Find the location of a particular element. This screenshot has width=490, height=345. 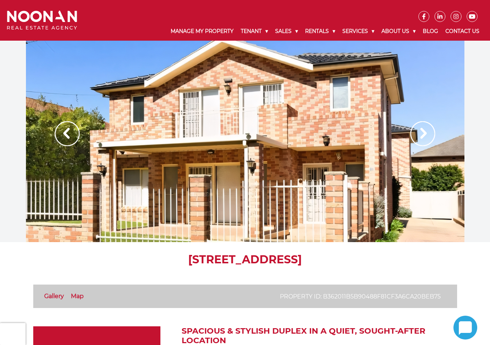

a: About Us is located at coordinates (399, 31).